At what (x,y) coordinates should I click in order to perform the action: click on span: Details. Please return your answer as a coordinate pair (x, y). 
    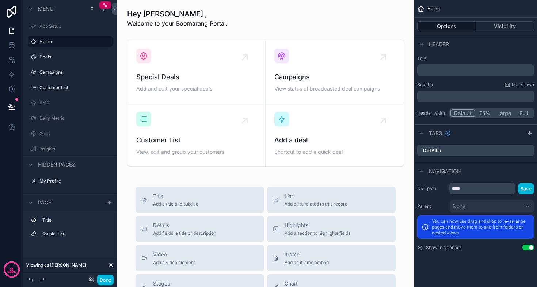
    Looking at the image, I should click on (185, 225).